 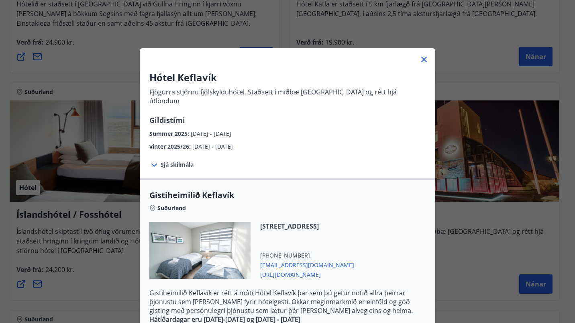 I want to click on h3: Hótel Keflavík, so click(x=288, y=78).